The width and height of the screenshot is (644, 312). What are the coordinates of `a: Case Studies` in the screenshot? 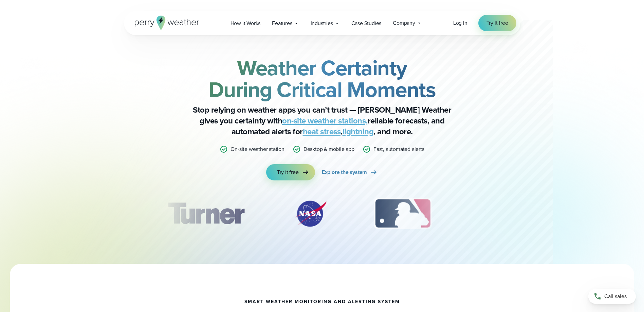 It's located at (366, 23).